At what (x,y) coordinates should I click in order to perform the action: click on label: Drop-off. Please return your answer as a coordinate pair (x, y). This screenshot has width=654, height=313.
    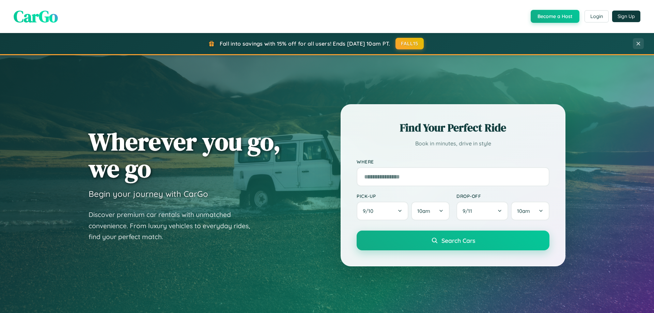
    Looking at the image, I should click on (503, 196).